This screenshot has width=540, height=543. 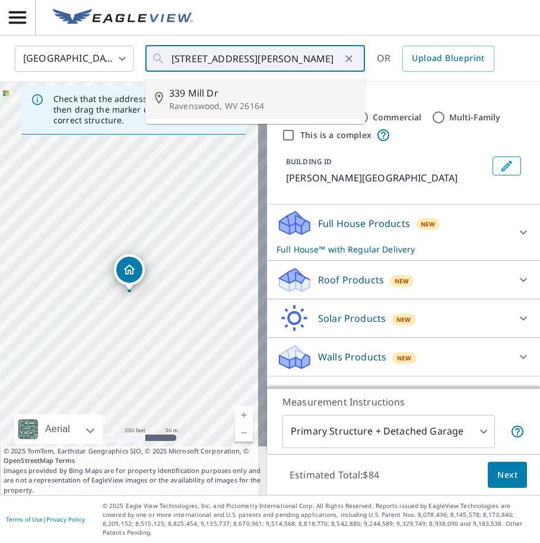 I want to click on span: Your report will include the primary structure and a detached garage if one exists., so click(x=517, y=432).